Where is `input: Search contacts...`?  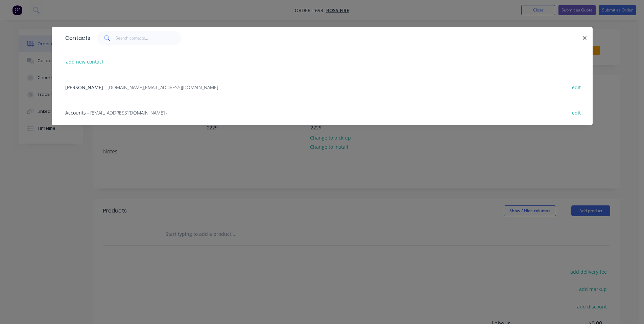 input: Search contacts... is located at coordinates (149, 38).